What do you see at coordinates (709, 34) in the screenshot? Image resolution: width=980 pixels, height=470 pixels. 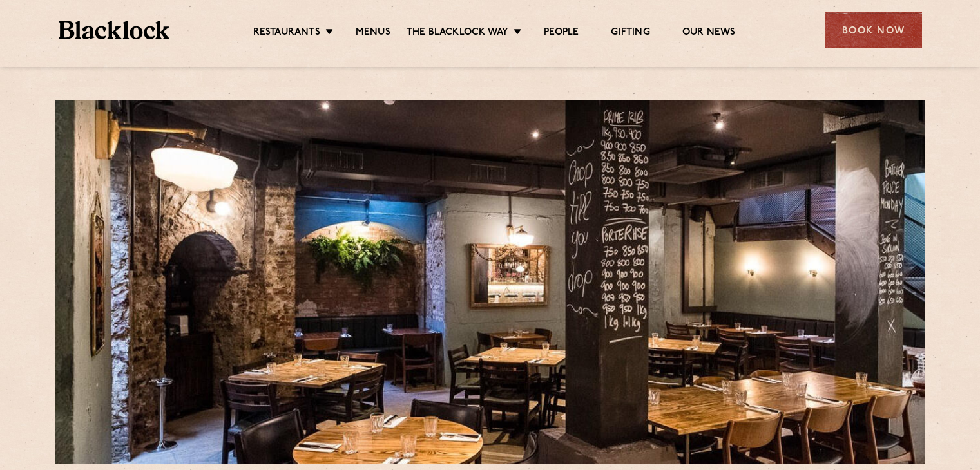 I see `a: Our News` at bounding box center [709, 34].